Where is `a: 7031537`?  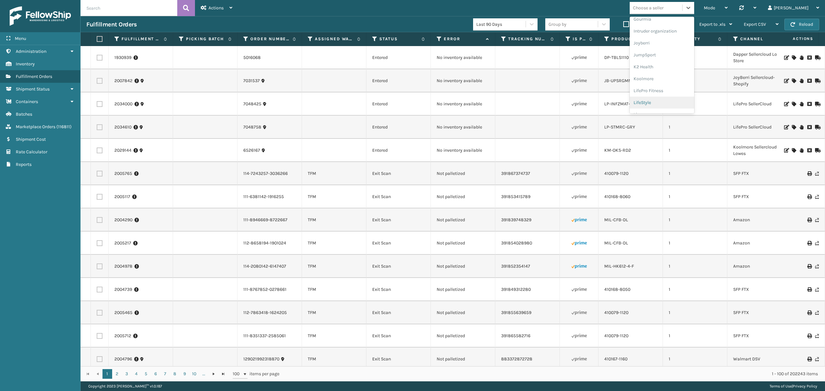
a: 7031537 is located at coordinates (251, 81).